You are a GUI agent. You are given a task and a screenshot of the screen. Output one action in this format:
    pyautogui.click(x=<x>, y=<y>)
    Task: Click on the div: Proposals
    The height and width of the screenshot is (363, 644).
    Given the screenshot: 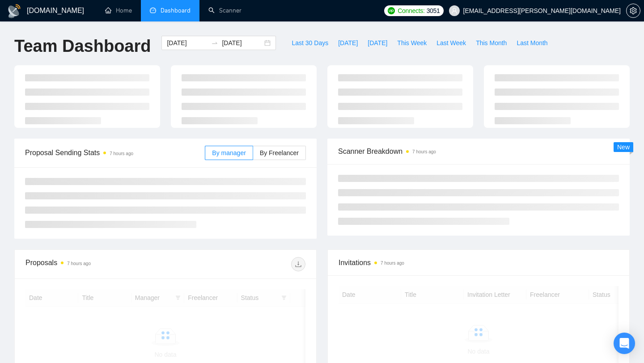 What is the action you would take?
    pyautogui.click(x=95, y=264)
    